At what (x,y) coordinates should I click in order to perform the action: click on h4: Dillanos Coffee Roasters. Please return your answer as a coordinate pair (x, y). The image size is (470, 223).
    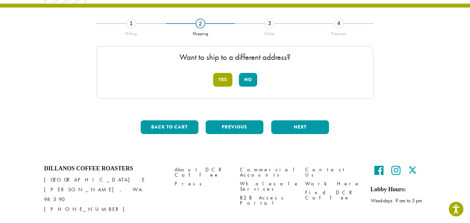
    Looking at the image, I should click on (104, 168).